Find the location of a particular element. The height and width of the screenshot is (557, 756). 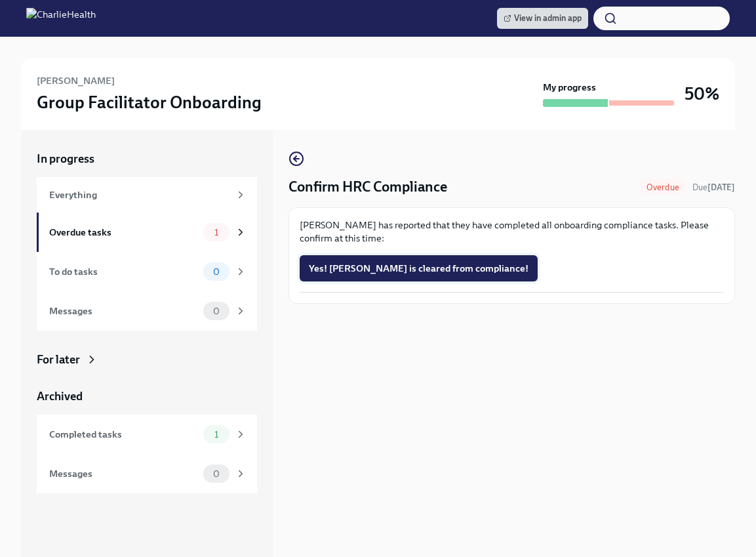

a: View in admin app is located at coordinates (542, 18).